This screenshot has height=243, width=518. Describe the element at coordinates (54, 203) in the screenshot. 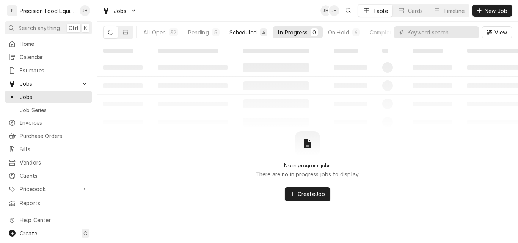

I see `span: Reports` at that location.